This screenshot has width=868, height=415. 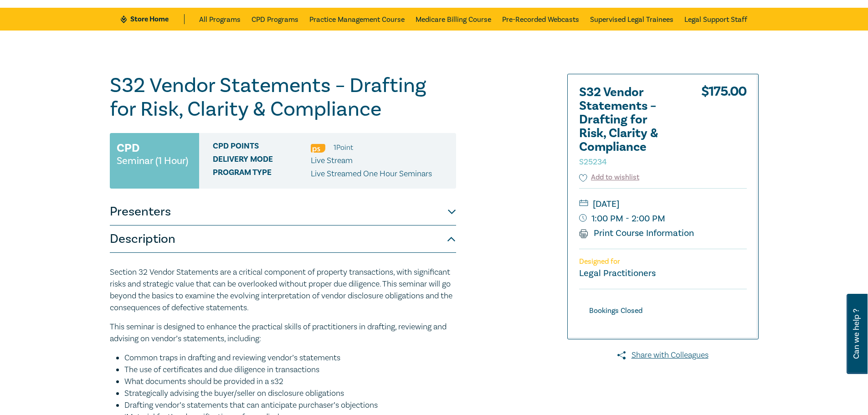 I want to click on a: CPD Programs, so click(x=275, y=19).